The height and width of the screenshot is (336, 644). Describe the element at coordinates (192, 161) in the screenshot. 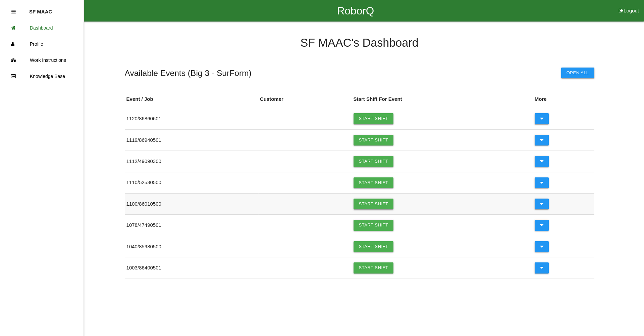

I see `td: 1112 / 49090300` at that location.